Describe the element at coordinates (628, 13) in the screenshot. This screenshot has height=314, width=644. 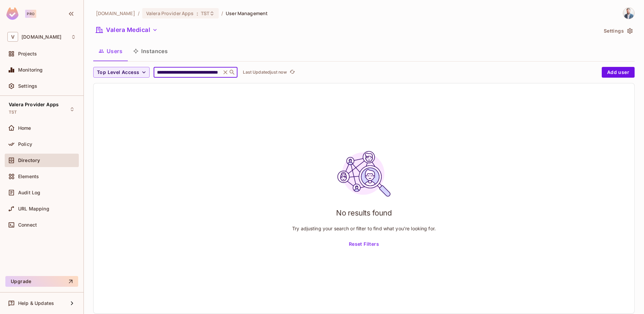
I see `img: Josh Myers` at that location.